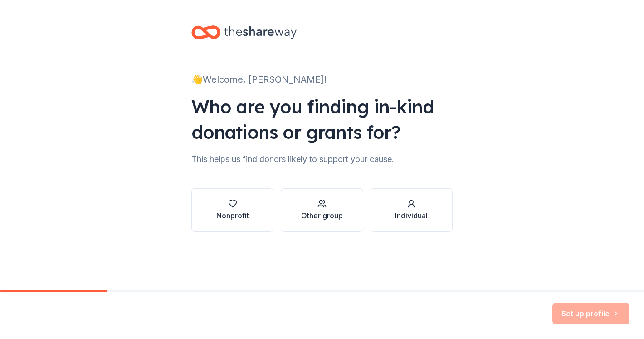  Describe the element at coordinates (411, 216) in the screenshot. I see `div: Individual` at that location.